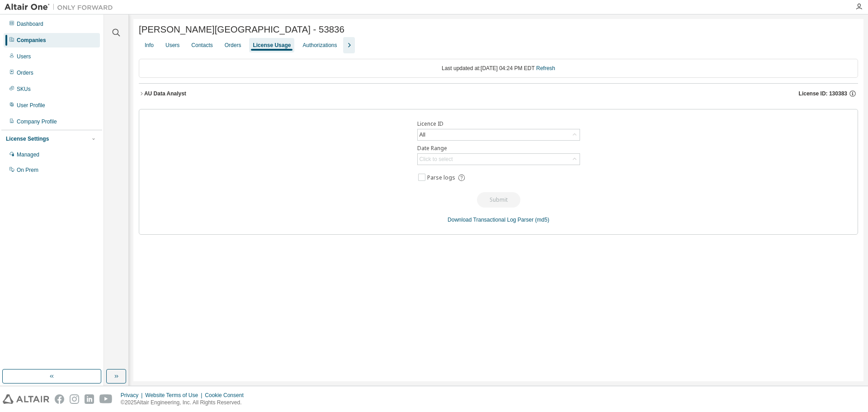 Image resolution: width=868 pixels, height=412 pixels. What do you see at coordinates (24, 89) in the screenshot?
I see `div: SKUs` at bounding box center [24, 89].